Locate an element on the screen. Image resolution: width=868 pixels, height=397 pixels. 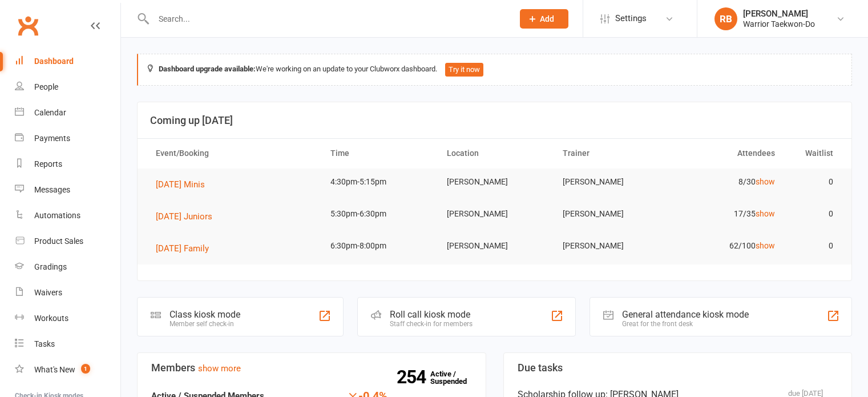
div: Automations is located at coordinates (57, 215).